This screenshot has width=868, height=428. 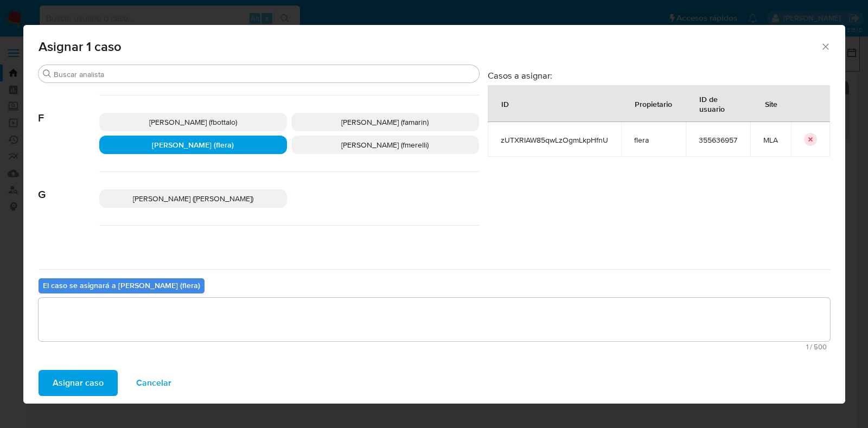 I want to click on span: zUTXRIAW85qwLzOgmLkpHfnU, so click(x=554, y=140).